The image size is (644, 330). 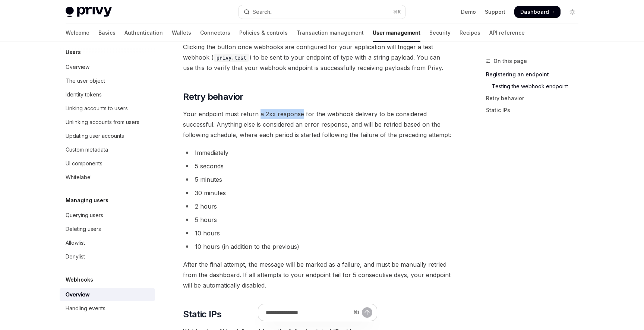 What do you see at coordinates (440, 33) in the screenshot?
I see `a: Security` at bounding box center [440, 33].